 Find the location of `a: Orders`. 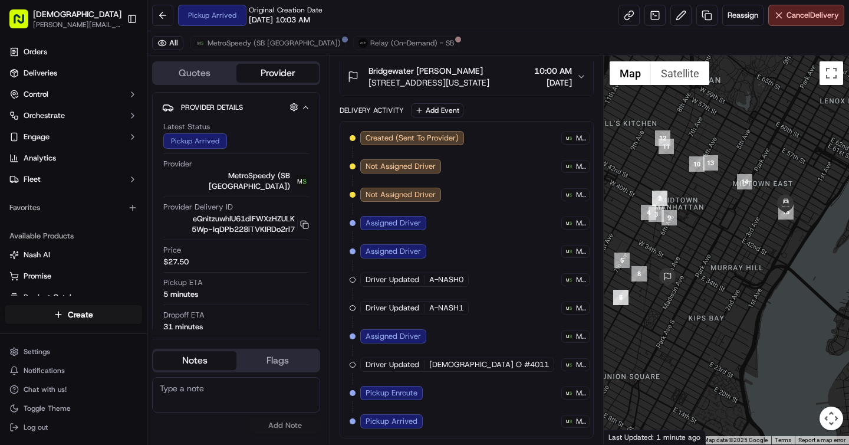

a: Orders is located at coordinates (73, 52).